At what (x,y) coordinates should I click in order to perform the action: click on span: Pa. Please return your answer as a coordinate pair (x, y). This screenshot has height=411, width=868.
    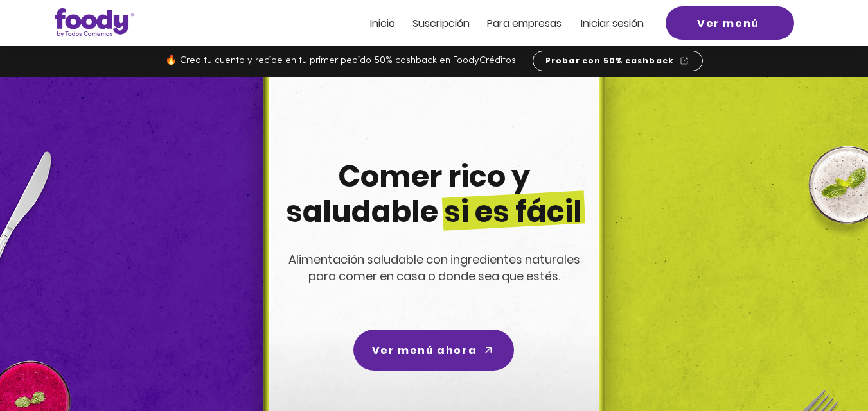
    Looking at the image, I should click on (492, 23).